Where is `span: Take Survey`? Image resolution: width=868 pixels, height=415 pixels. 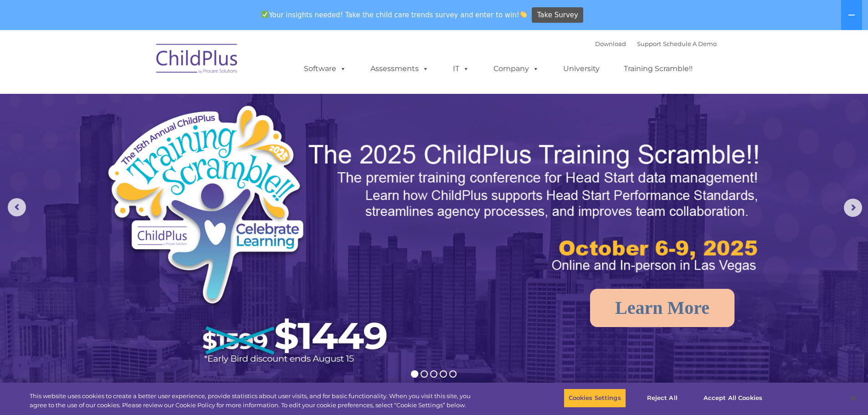
span: Take Survey is located at coordinates (557, 15).